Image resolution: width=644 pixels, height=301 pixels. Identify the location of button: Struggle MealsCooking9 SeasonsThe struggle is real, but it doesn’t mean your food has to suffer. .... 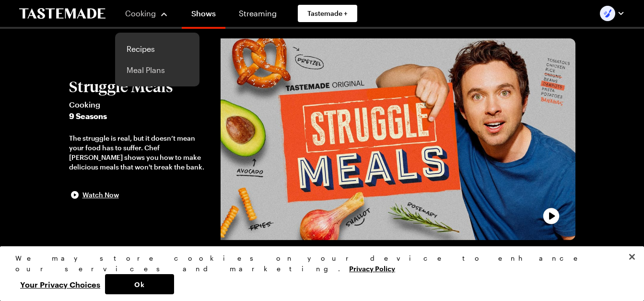
(140, 139).